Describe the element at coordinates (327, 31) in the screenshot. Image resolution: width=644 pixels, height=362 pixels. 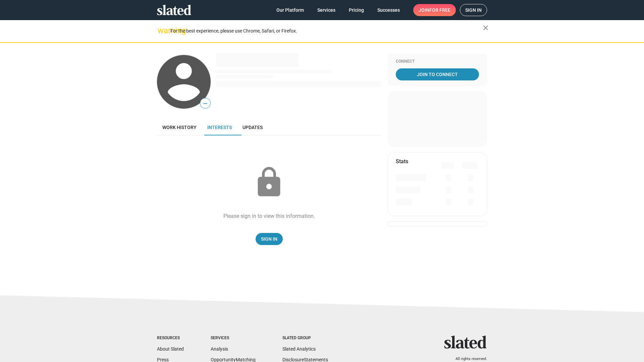
I see `div: For the best experience, please use Chrome, Safari, or Firefox.` at that location.